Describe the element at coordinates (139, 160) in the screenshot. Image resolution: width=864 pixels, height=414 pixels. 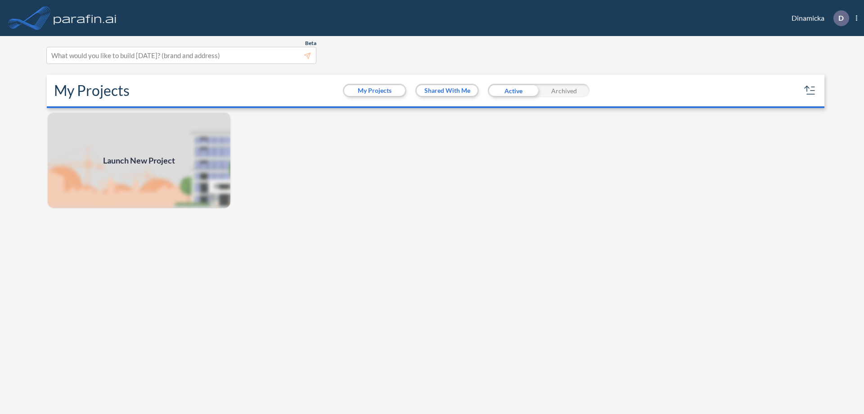
I see `a: Launch New Project` at that location.